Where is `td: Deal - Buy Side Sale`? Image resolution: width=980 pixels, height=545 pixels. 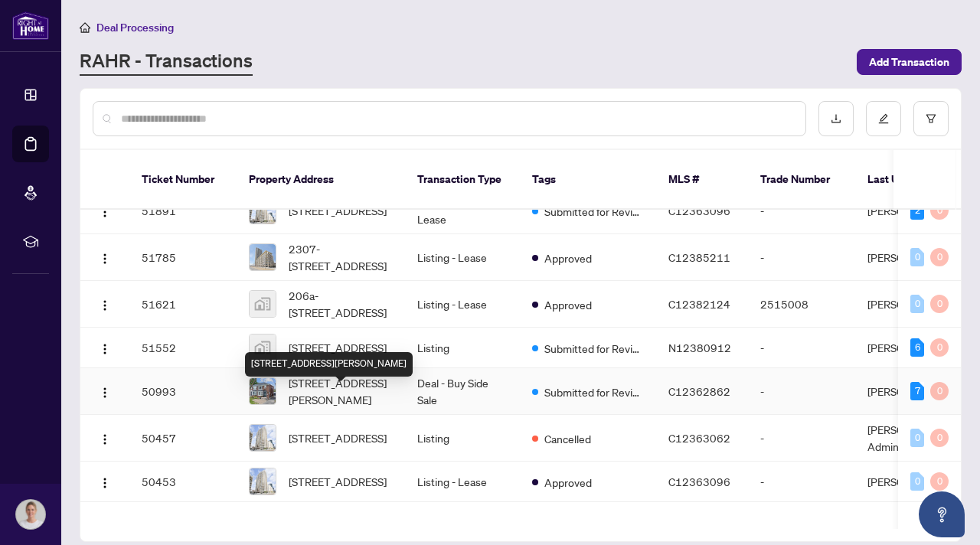
td: Deal - Buy Side Sale is located at coordinates (462, 391).